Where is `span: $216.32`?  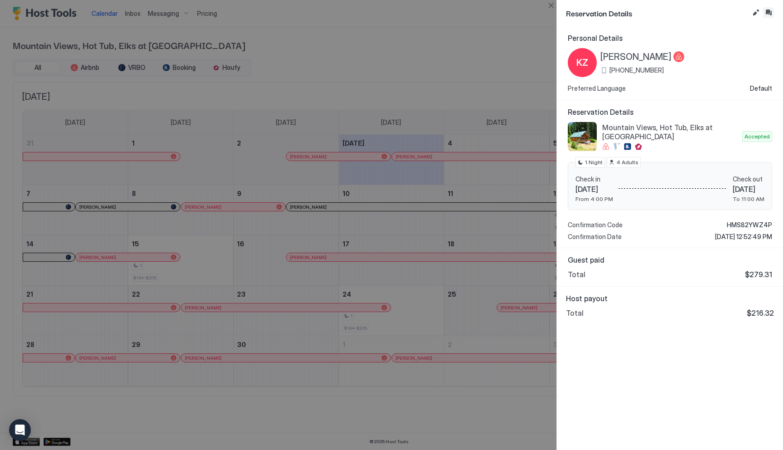 span: $216.32 is located at coordinates (760, 313).